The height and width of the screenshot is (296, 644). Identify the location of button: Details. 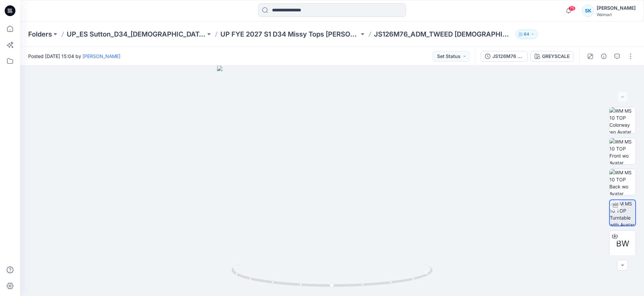
(604, 56).